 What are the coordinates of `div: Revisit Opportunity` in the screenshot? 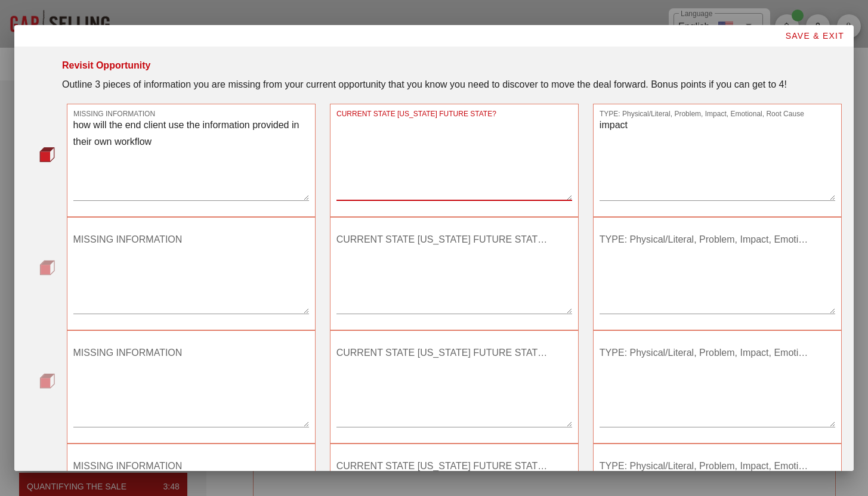 It's located at (106, 66).